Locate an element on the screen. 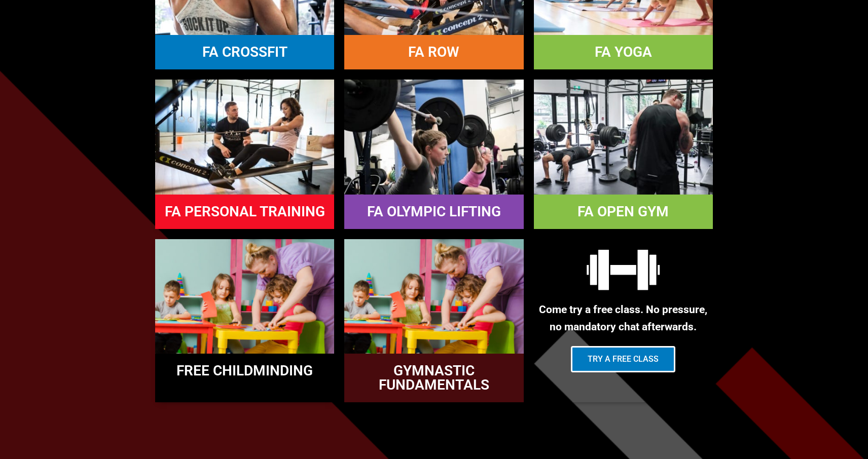  a: FA ROW is located at coordinates (433, 52).